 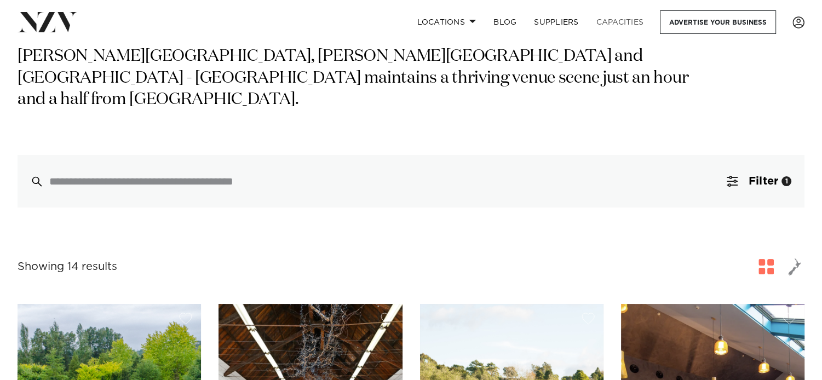 What do you see at coordinates (718, 22) in the screenshot?
I see `a: Advertise your business` at bounding box center [718, 22].